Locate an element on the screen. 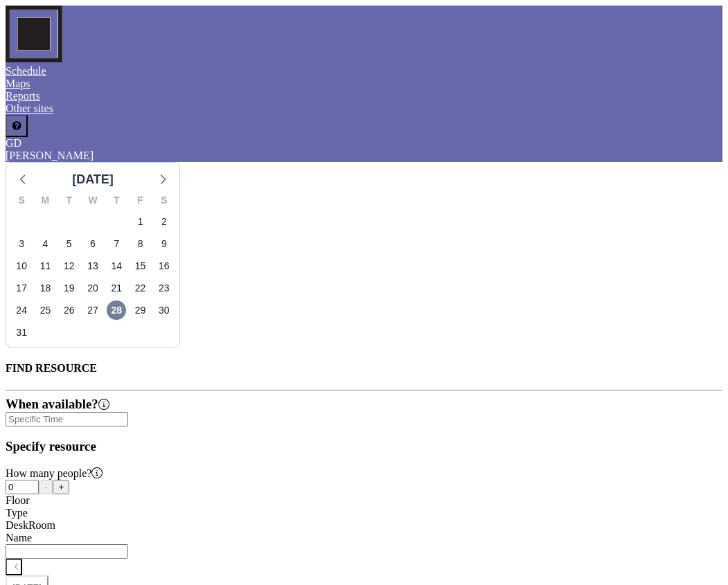  span: Maps is located at coordinates (18, 83).